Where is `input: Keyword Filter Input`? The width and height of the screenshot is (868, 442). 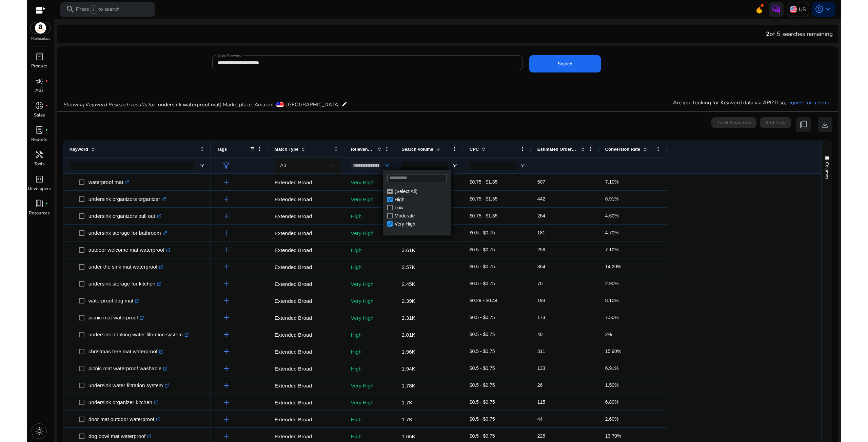 input: Keyword Filter Input is located at coordinates (132, 166).